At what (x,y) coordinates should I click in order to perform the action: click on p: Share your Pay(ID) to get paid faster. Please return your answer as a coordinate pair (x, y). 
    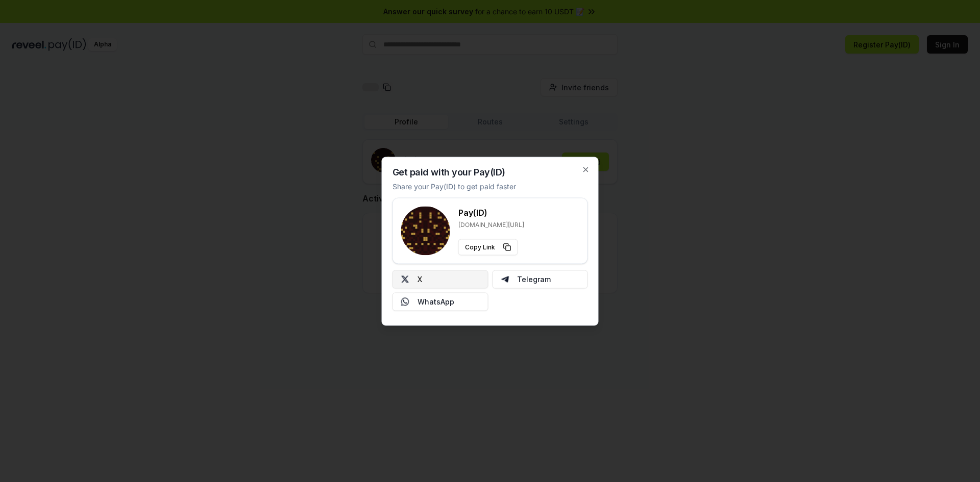
    Looking at the image, I should click on (455, 186).